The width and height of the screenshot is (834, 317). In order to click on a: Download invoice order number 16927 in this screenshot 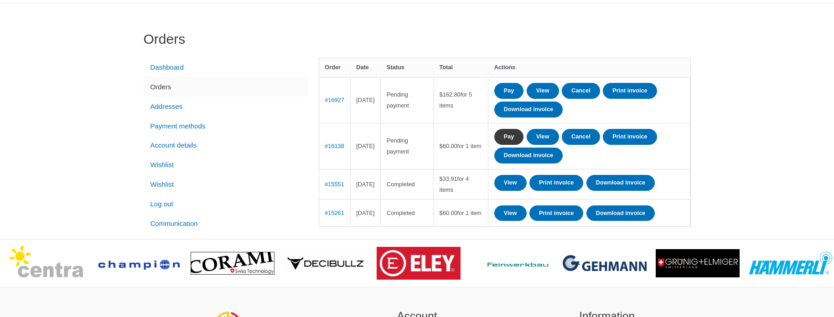, I will do `click(528, 109)`.